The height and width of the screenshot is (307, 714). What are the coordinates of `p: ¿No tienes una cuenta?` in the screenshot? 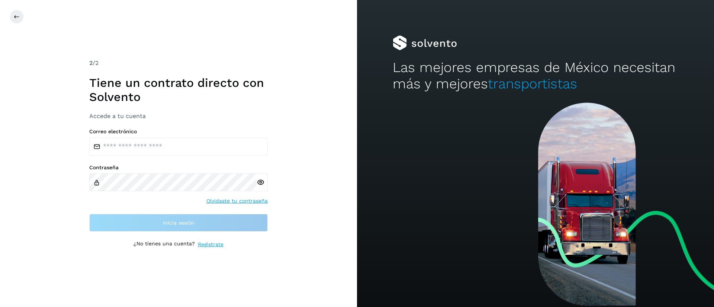 It's located at (164, 245).